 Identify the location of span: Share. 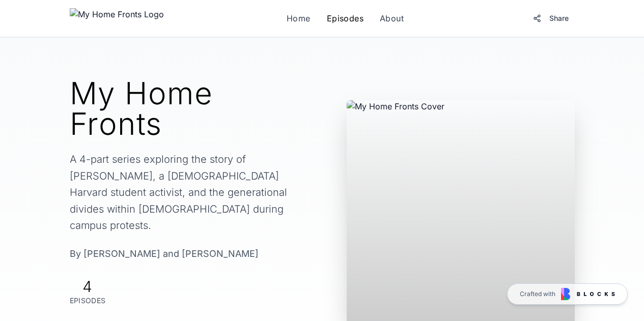
(559, 18).